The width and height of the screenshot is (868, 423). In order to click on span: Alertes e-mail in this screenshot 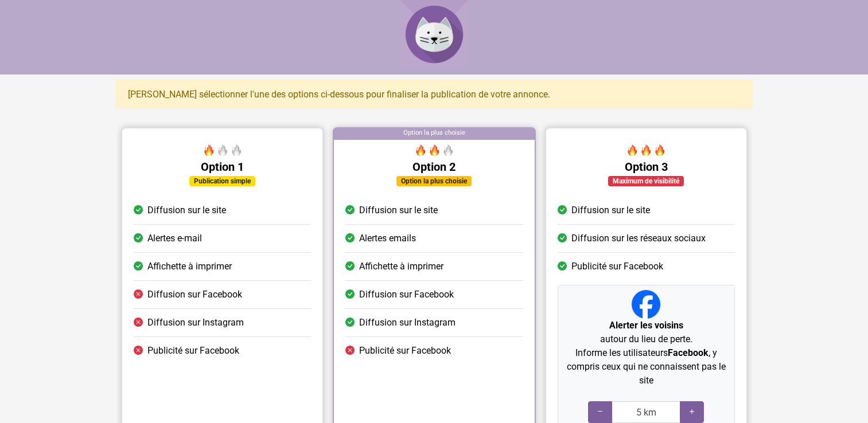, I will do `click(174, 239)`.